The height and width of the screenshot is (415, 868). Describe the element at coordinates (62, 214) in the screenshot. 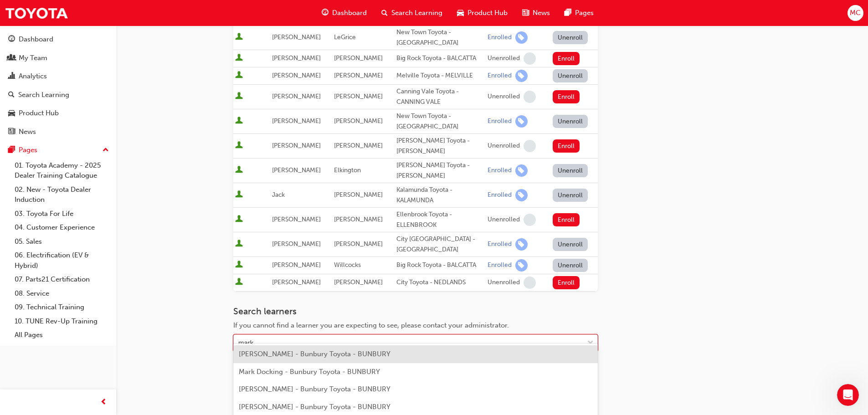

I see `a: 03. Toyota For Life` at that location.